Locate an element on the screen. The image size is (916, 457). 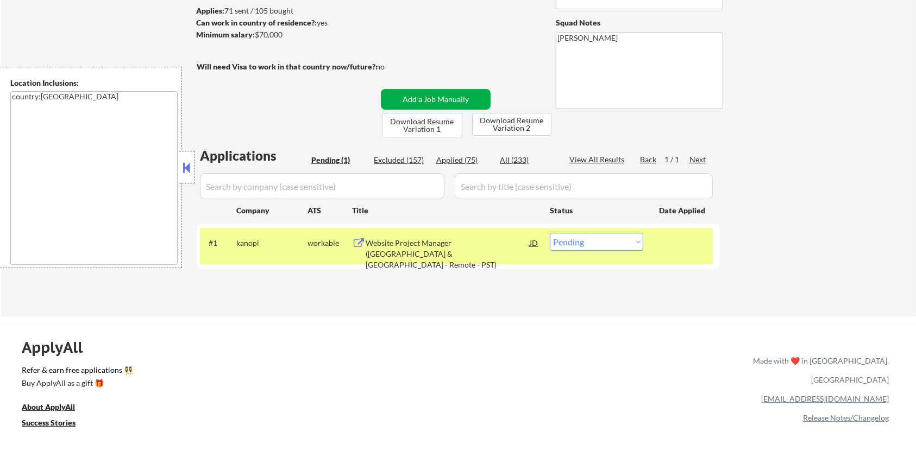
div: View All Results is located at coordinates (598, 160).